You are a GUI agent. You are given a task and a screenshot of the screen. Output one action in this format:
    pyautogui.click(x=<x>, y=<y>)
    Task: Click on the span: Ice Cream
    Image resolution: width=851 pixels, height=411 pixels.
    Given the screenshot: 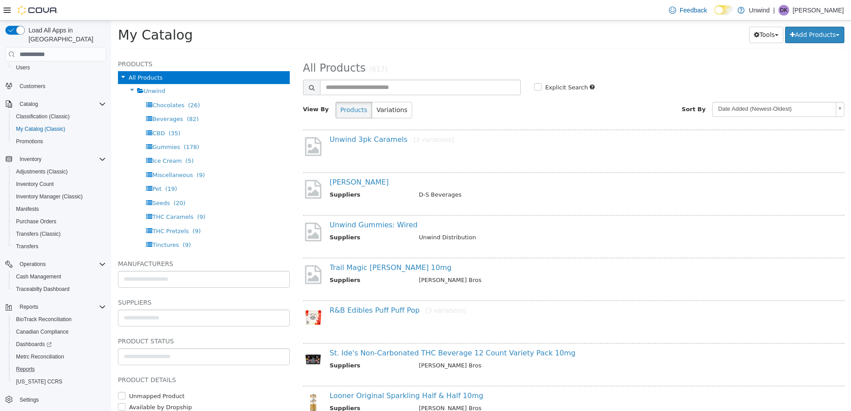 What is the action you would take?
    pyautogui.click(x=56, y=140)
    